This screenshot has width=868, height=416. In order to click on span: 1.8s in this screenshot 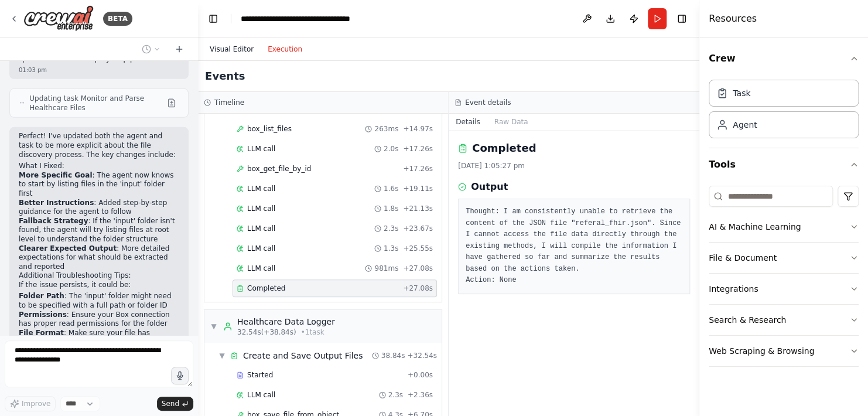, I will do `click(390, 208)`.